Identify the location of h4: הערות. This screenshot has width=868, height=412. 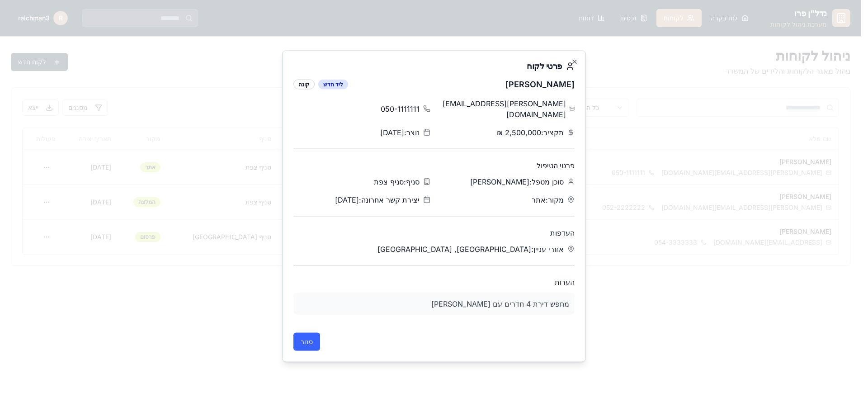
(434, 281).